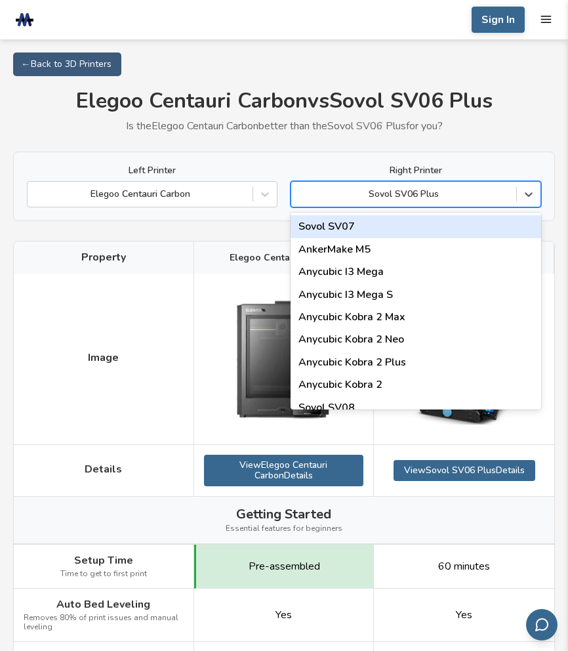  What do you see at coordinates (416, 384) in the screenshot?
I see `div: Anycubic Kobra 2` at bounding box center [416, 384].